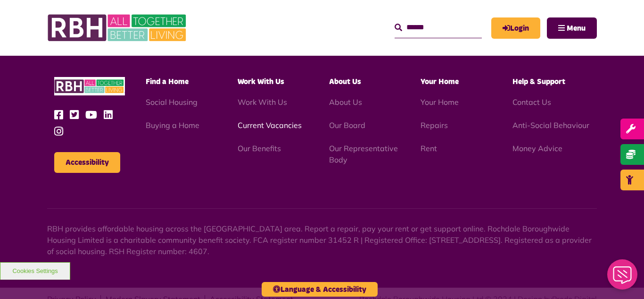 The image size is (644, 299). What do you see at coordinates (576, 28) in the screenshot?
I see `span: Menu` at bounding box center [576, 28].